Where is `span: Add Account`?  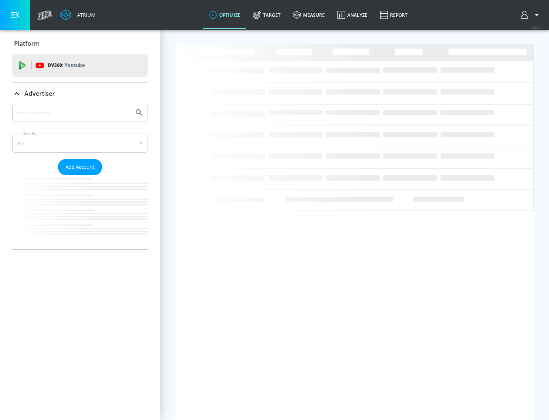 span: Add Account is located at coordinates (80, 167).